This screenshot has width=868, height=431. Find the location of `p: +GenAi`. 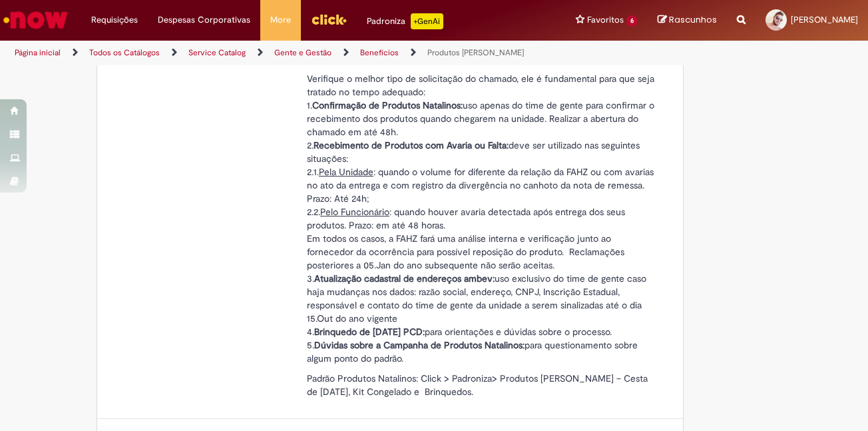

p: +GenAi is located at coordinates (427, 21).